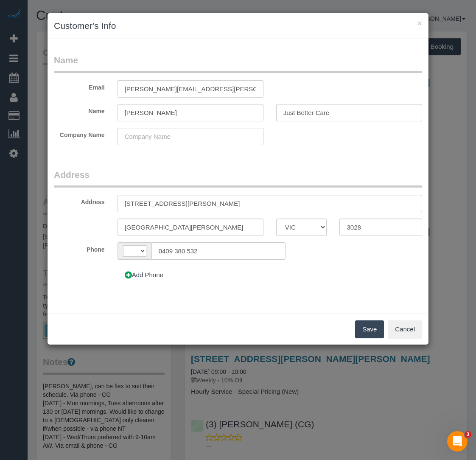 The image size is (476, 460). I want to click on label: Address, so click(79, 200).